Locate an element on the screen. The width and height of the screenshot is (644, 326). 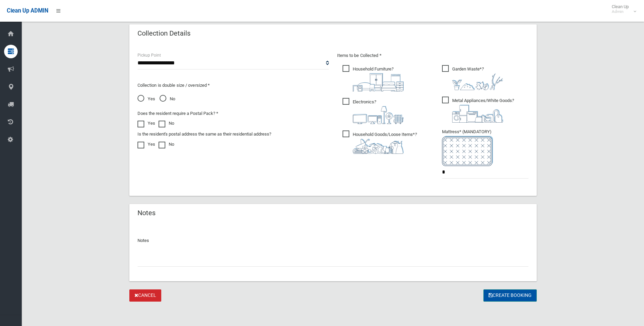
span: Yes is located at coordinates (147, 99).